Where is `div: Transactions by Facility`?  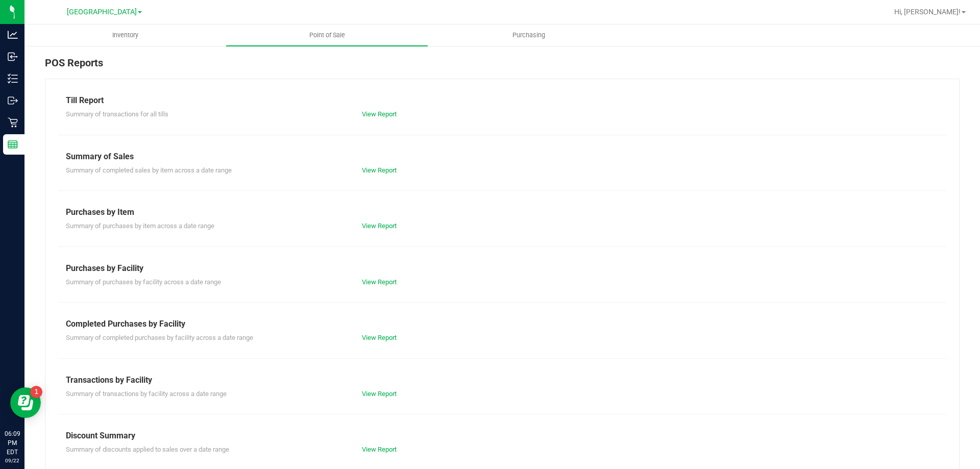 div: Transactions by Facility is located at coordinates (502, 380).